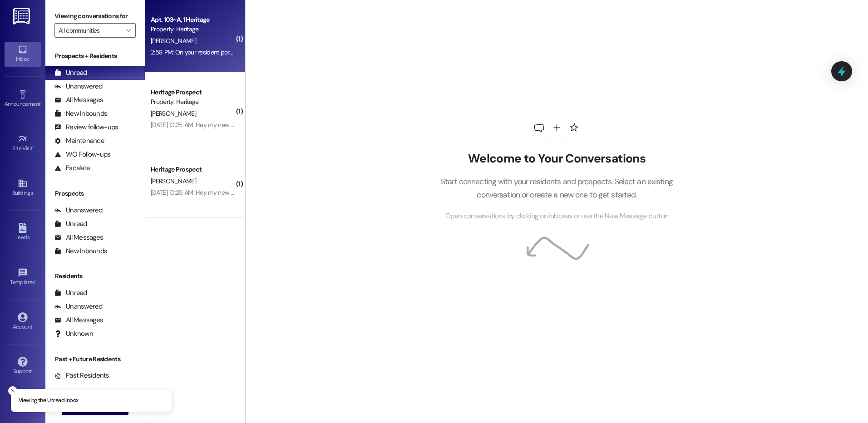 The width and height of the screenshot is (868, 423). What do you see at coordinates (95, 16) in the screenshot?
I see `label: Viewing conversations for` at bounding box center [95, 16].